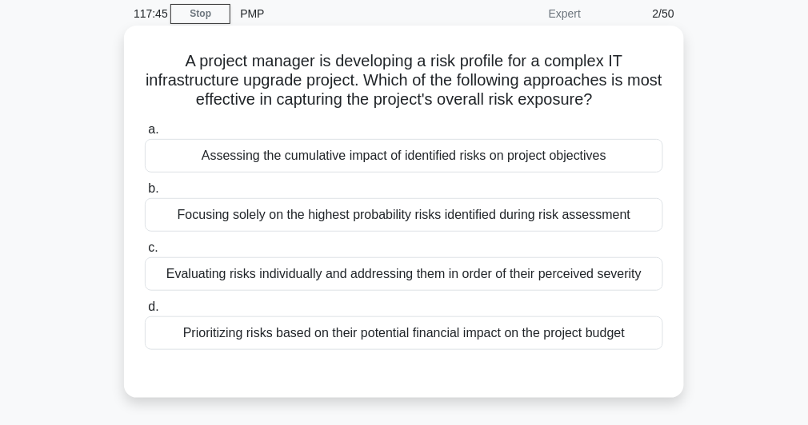 Image resolution: width=808 pixels, height=425 pixels. What do you see at coordinates (404, 156) in the screenshot?
I see `div: Assessing the cumulative impact of identified risks on project objectives` at bounding box center [404, 156].